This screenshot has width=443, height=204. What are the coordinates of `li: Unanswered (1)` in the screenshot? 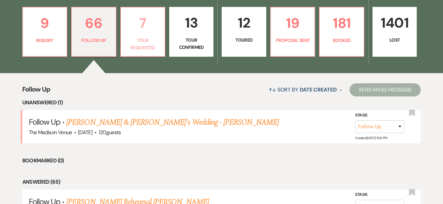 It's located at (221, 103).